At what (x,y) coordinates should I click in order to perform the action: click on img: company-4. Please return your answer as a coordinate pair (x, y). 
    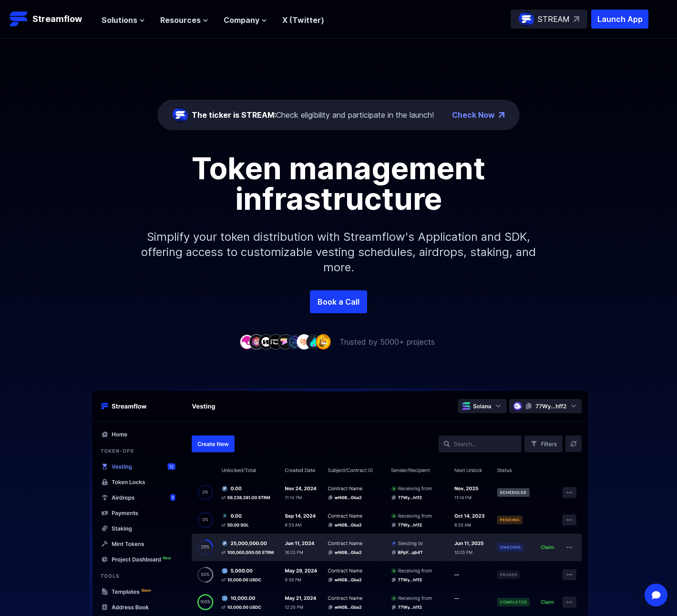
    Looking at the image, I should click on (275, 341).